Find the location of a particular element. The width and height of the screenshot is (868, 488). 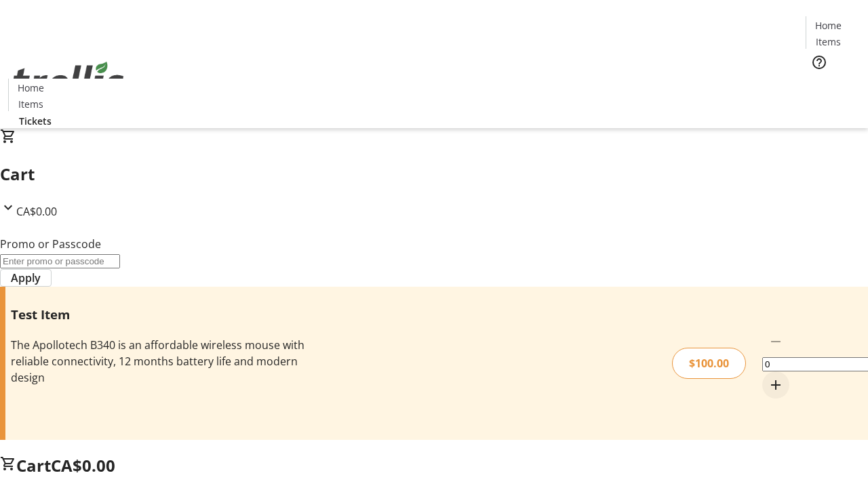

div: The Apollotech B340 is an affordable wireless mouse with reliable connectivity, 12 months battery... is located at coordinates (159, 362).